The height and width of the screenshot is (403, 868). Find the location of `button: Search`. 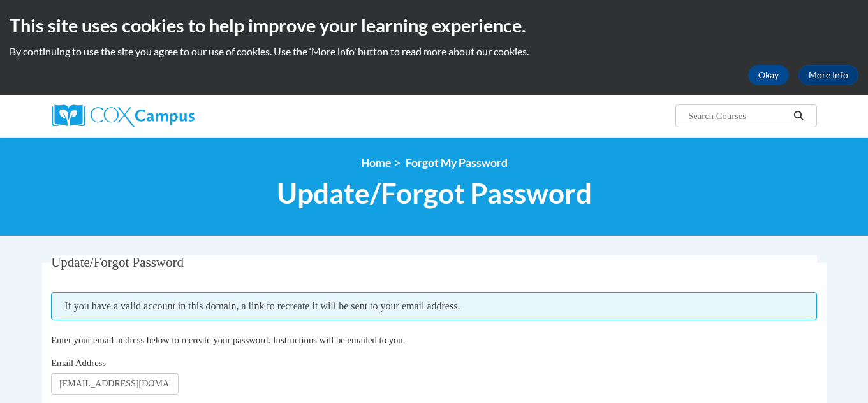

button: Search is located at coordinates (799, 116).